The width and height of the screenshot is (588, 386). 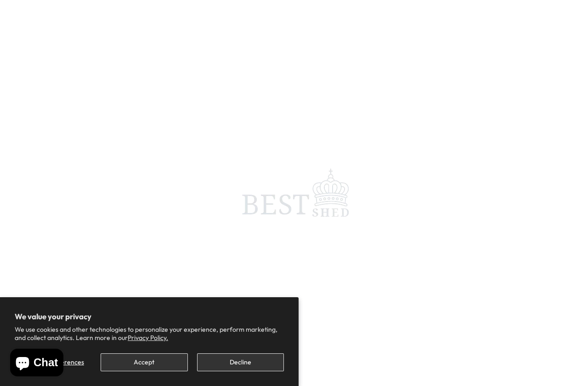 I want to click on a: Privacy Policy., so click(x=148, y=338).